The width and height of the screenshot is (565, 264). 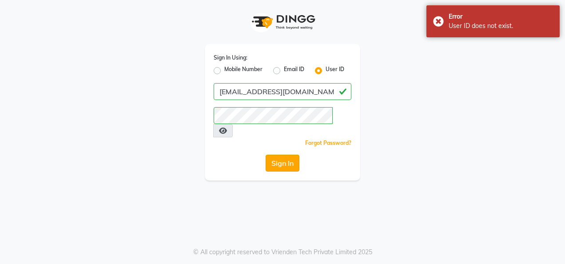 What do you see at coordinates (282, 163) in the screenshot?
I see `button: Sign In` at bounding box center [282, 163].